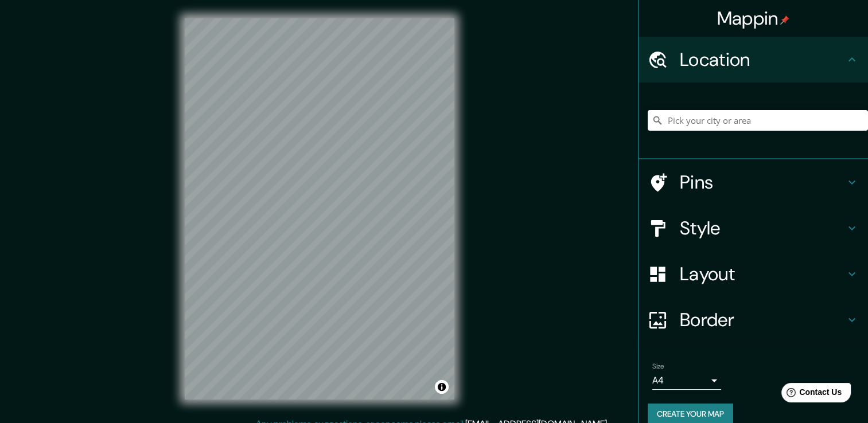 The width and height of the screenshot is (868, 423). I want to click on div: Pins, so click(753, 183).